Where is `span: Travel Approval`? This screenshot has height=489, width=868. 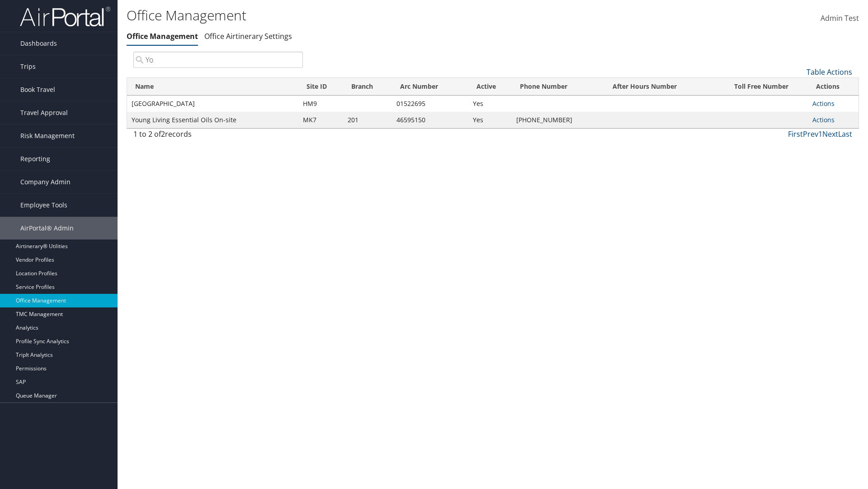
span: Travel Approval is located at coordinates (44, 113).